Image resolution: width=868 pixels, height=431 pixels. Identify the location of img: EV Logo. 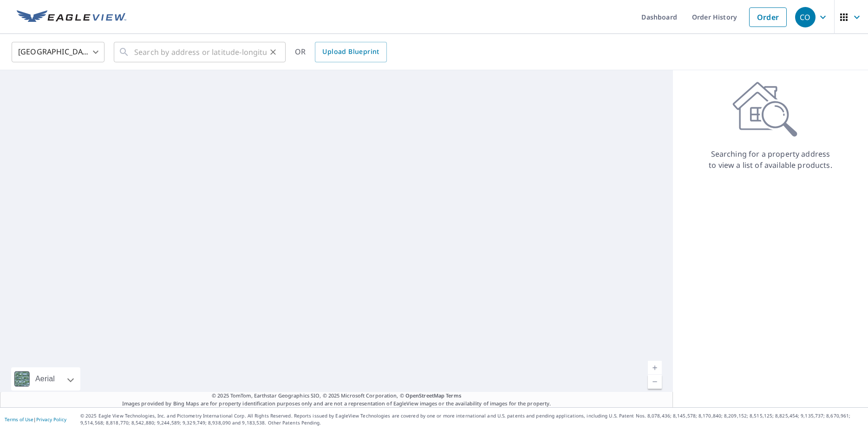
(72, 17).